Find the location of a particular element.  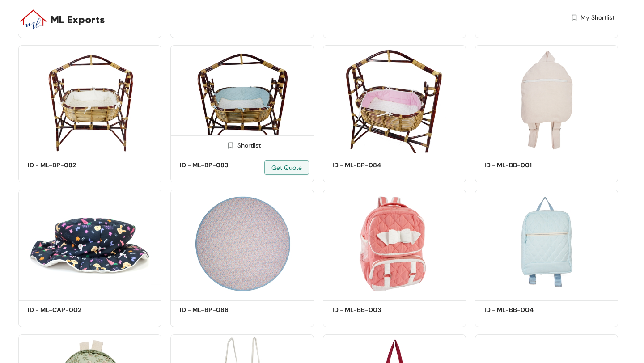

span: My Shortlist is located at coordinates (597, 17).